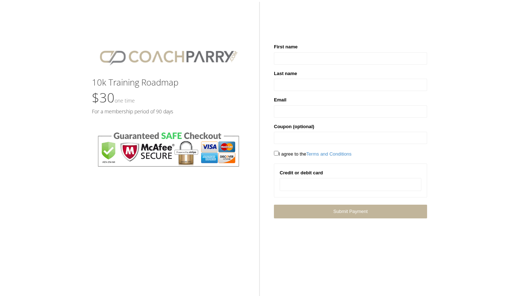 This screenshot has width=519, height=296. Describe the element at coordinates (286, 47) in the screenshot. I see `label: First name` at that location.